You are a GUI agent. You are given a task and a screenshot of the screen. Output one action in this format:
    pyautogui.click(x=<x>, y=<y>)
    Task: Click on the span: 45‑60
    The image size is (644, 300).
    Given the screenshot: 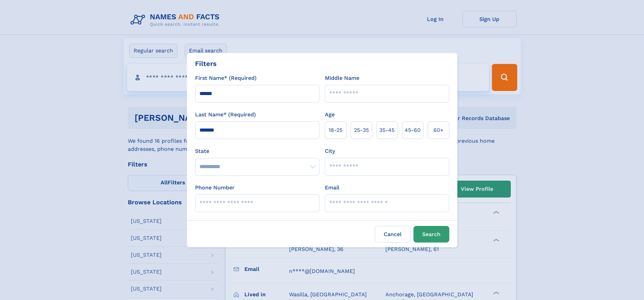 What is the action you would take?
    pyautogui.click(x=413, y=130)
    